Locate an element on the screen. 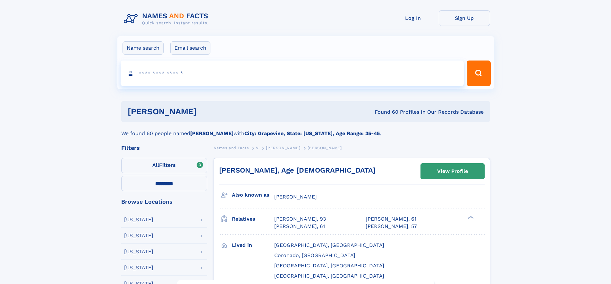  h3: Relatives is located at coordinates (253, 219).